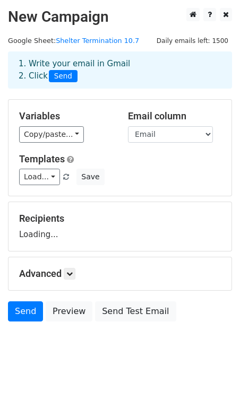 The width and height of the screenshot is (240, 409). Describe the element at coordinates (90, 177) in the screenshot. I see `button: Save` at that location.